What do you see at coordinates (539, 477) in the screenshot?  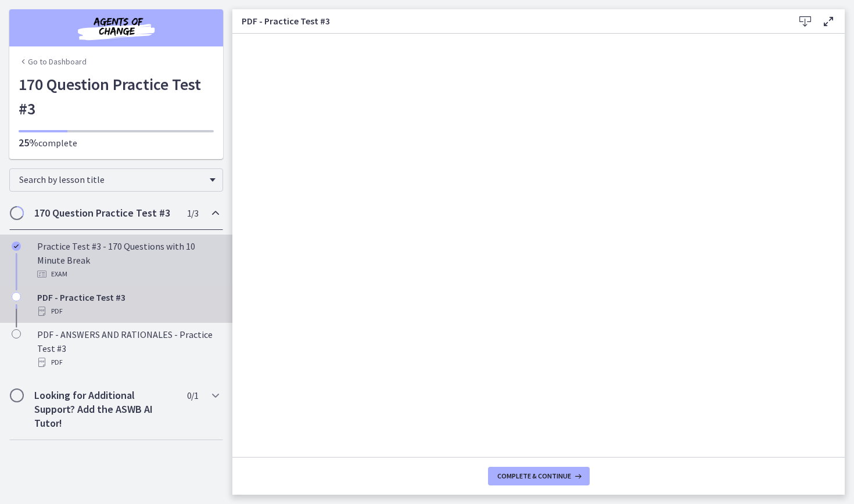 I see `button: Complete & continue` at bounding box center [539, 477].